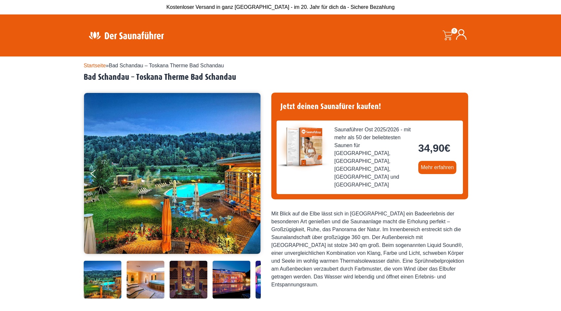 The width and height of the screenshot is (561, 311). I want to click on h4: Jetzt deinen Saunafürer kaufen!, so click(370, 106).